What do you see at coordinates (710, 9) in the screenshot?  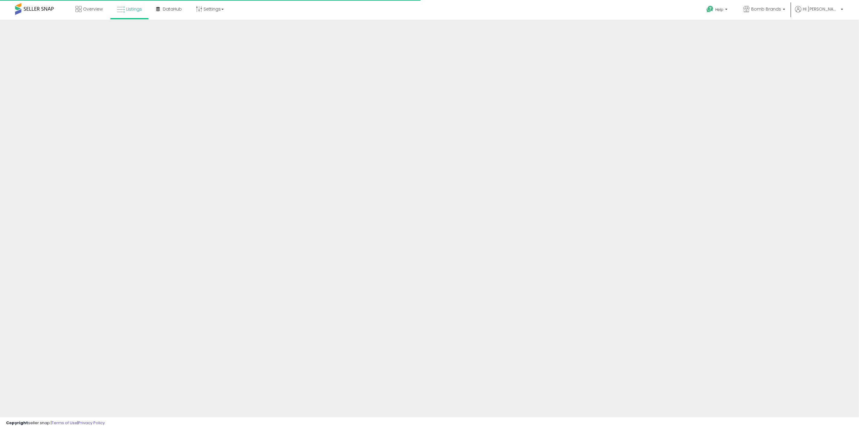 I see `i: Get Help` at bounding box center [710, 9].